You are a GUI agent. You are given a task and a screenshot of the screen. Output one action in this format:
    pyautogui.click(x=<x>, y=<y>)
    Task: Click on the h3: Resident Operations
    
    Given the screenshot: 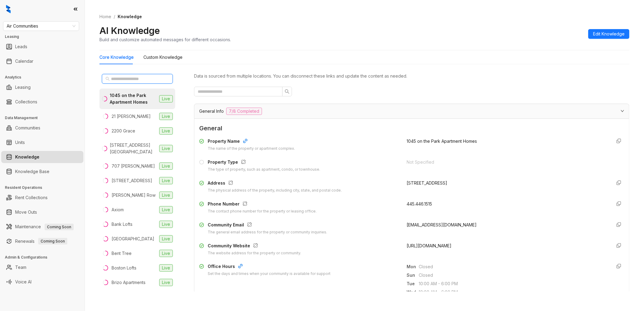 What is the action you would take?
    pyautogui.click(x=44, y=188)
    